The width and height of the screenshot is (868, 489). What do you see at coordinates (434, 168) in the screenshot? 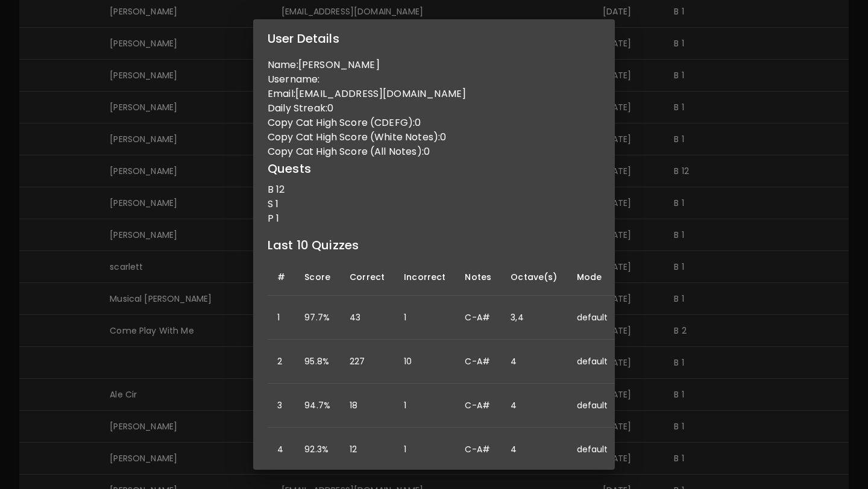
I see `h6: Quests` at bounding box center [434, 168].